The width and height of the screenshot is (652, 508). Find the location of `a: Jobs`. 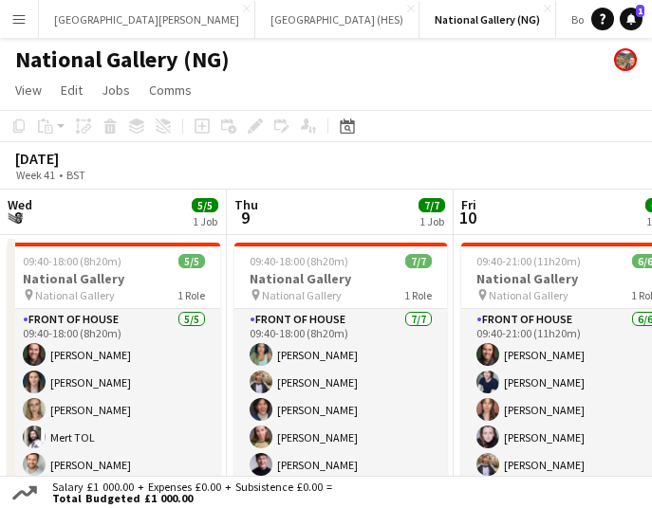

a: Jobs is located at coordinates (116, 90).